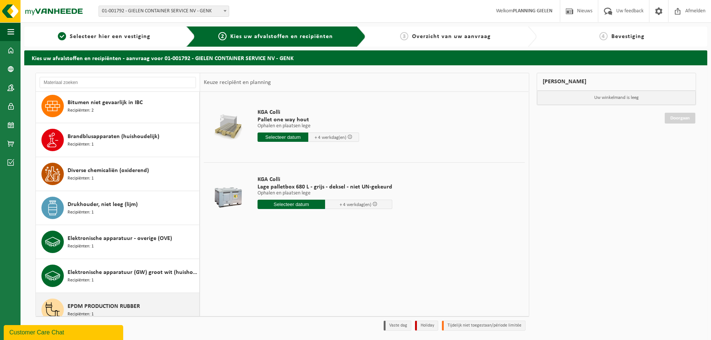  I want to click on span: Overzicht van uw aanvraag, so click(451, 37).